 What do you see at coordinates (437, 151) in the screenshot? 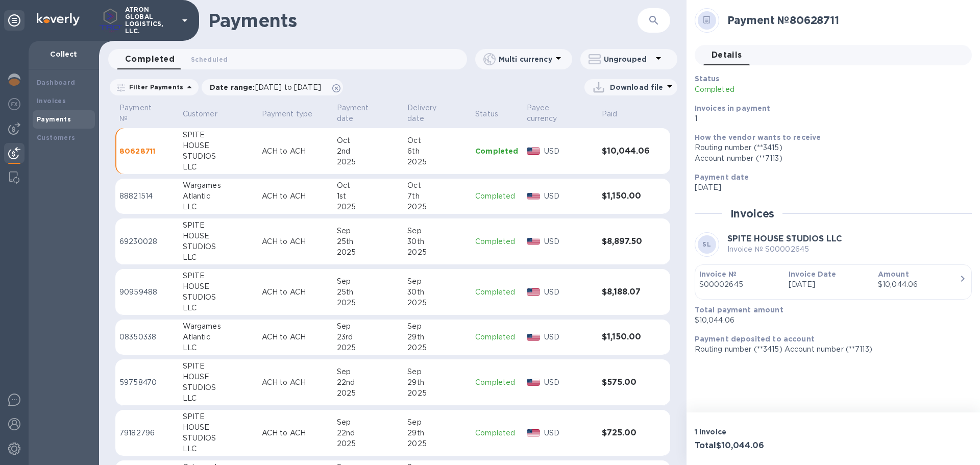
I see `div: 6th` at bounding box center [437, 151].